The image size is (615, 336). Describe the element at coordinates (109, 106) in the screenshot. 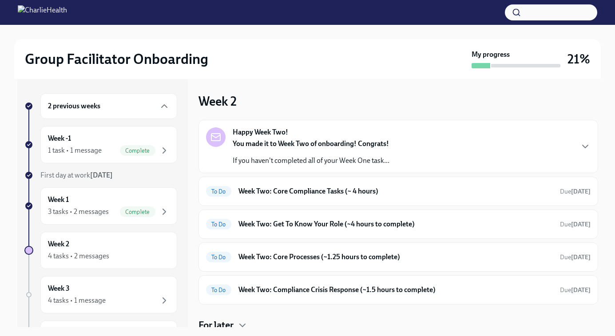

I see `div: 2 previous weeks` at that location.